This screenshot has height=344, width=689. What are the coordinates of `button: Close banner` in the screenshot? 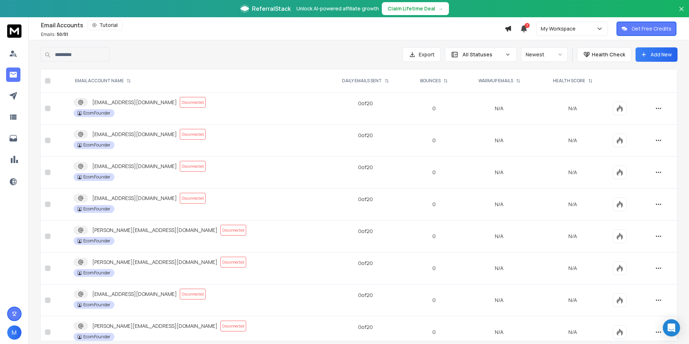 It's located at (682, 13).